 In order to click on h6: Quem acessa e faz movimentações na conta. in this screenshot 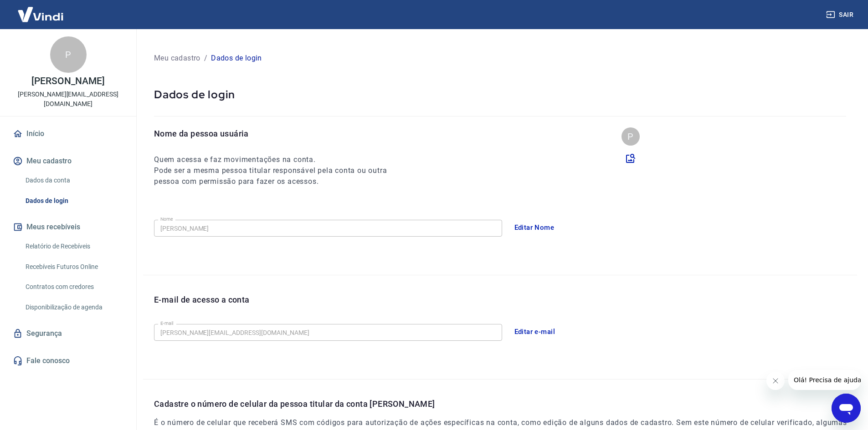, I will do `click(279, 159)`.